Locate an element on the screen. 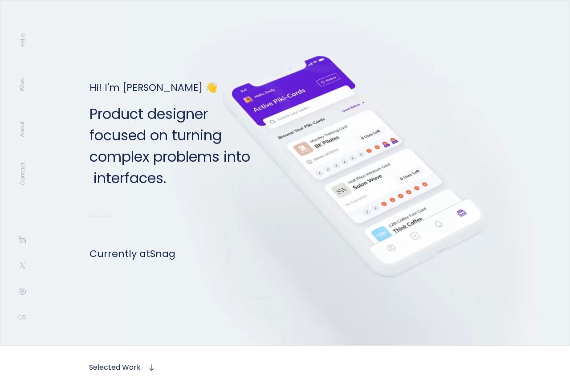 The width and height of the screenshot is (570, 392). a: Selected Work is located at coordinates (115, 367).